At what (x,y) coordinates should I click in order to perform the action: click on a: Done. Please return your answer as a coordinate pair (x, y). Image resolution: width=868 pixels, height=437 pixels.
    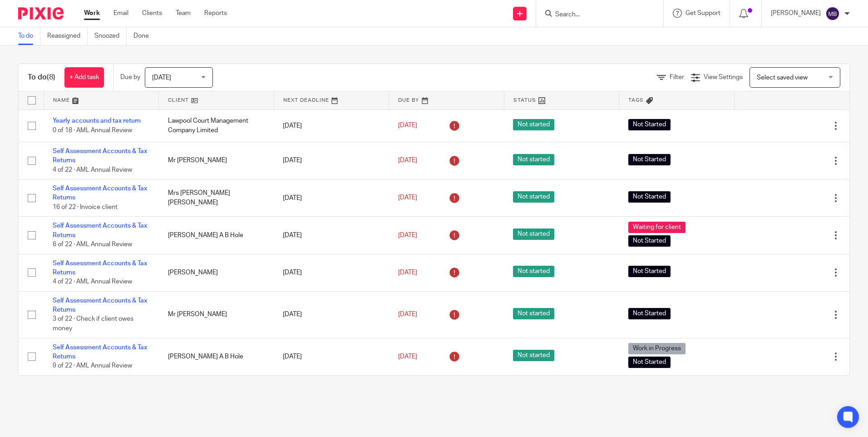
    Looking at the image, I should click on (144, 36).